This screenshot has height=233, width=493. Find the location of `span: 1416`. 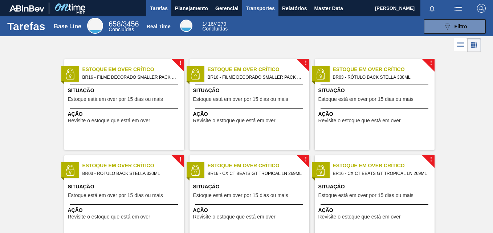

span: 1416 is located at coordinates (207, 24).